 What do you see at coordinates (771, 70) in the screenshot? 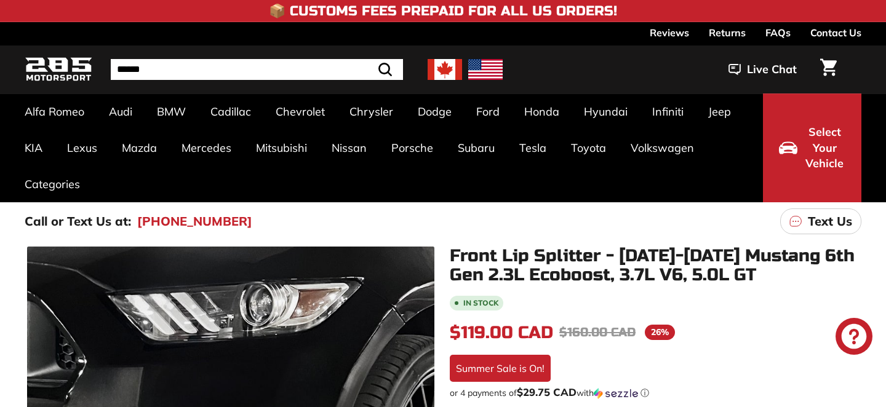
I see `span: Live Chat` at bounding box center [771, 70].